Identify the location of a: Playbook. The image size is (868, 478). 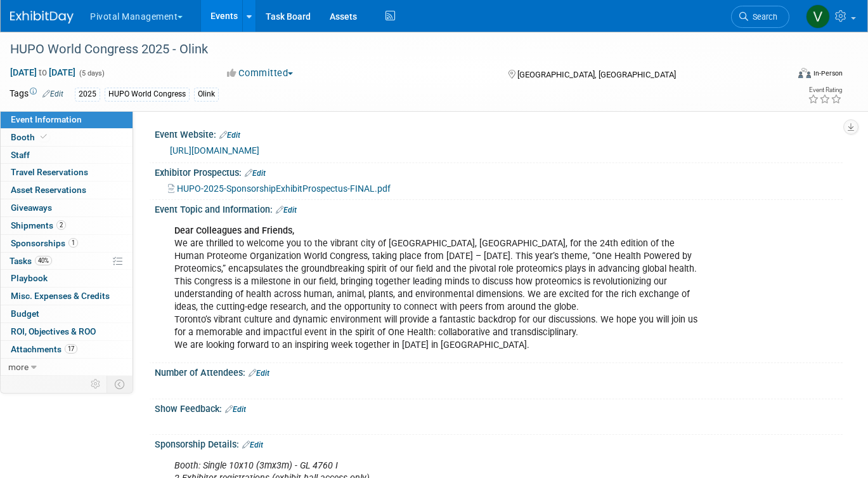
(67, 278).